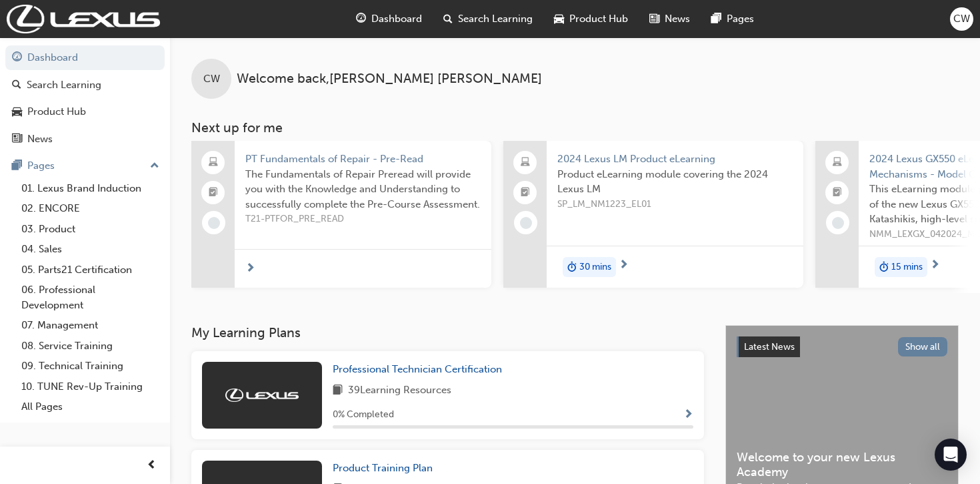  What do you see at coordinates (950, 454) in the screenshot?
I see `div: Open Intercom Messenger` at bounding box center [950, 454].